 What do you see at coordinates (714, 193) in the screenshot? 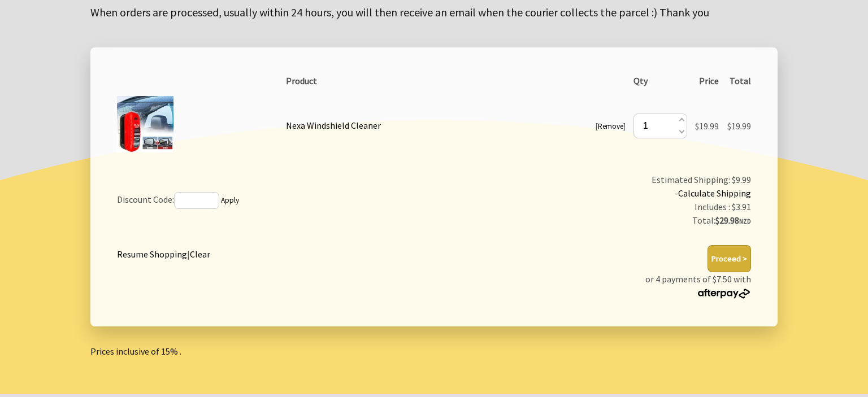
I see `a: Calculate Shipping` at bounding box center [714, 193].